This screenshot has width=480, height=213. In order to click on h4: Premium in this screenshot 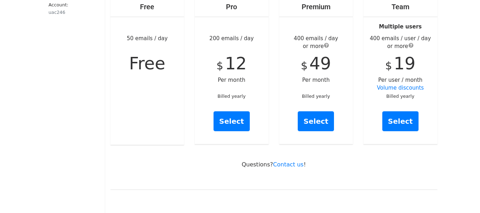, I will do `click(316, 7)`.